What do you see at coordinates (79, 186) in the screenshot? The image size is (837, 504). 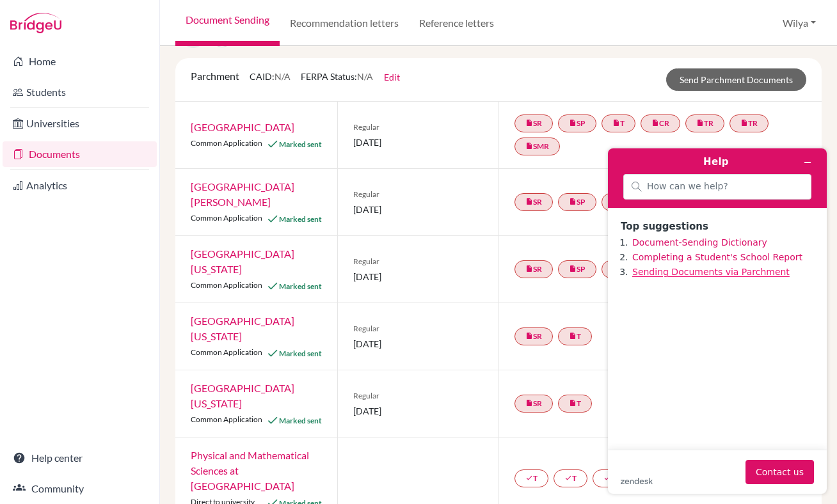 I see `a: Analytics` at bounding box center [79, 186].